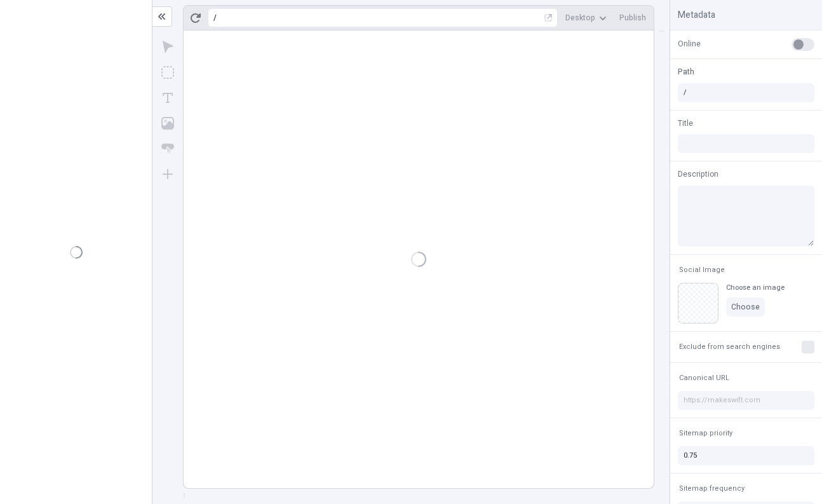 This screenshot has width=822, height=504. I want to click on button: Button, so click(168, 149).